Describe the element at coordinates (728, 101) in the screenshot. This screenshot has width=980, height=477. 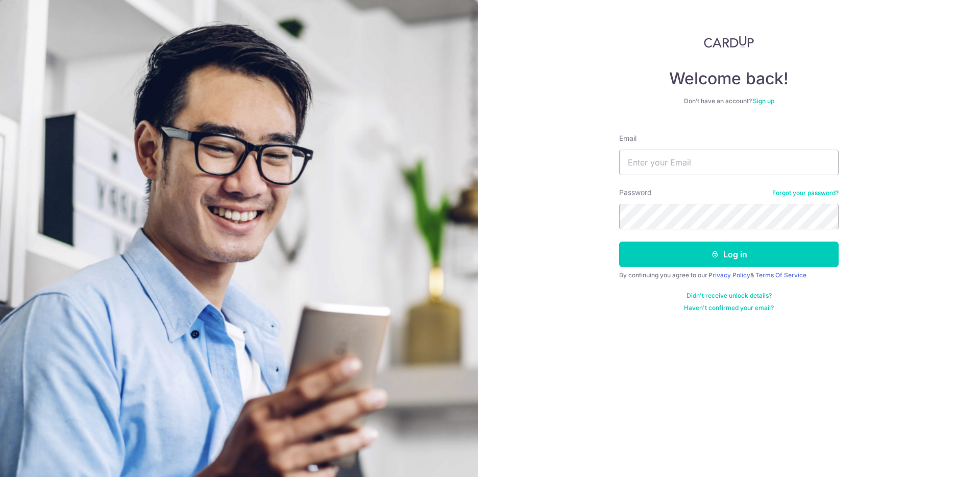
I see `div: Don’t have an account?` at that location.